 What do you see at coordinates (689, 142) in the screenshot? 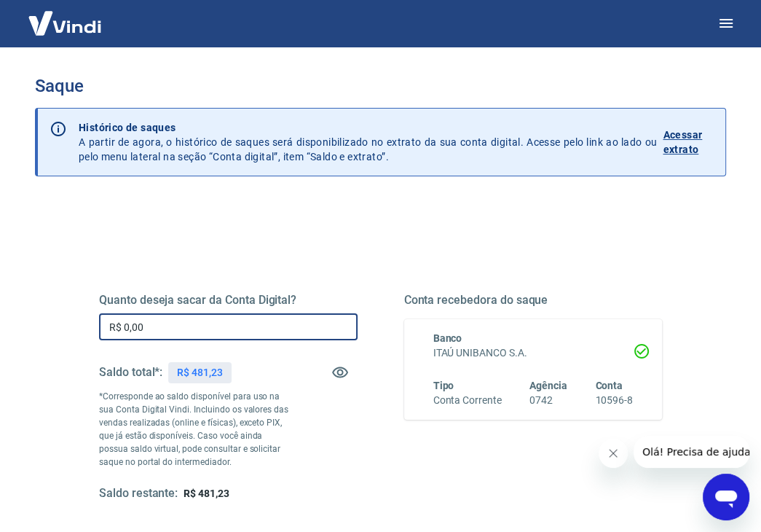
I see `a: Acessar extrato` at bounding box center [689, 142].